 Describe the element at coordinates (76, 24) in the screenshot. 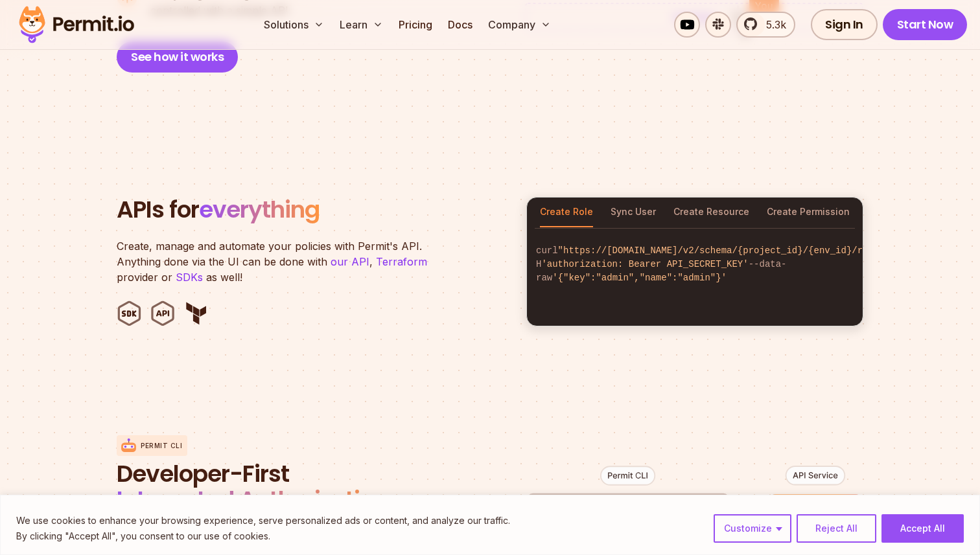

I see `img: Permit logo` at that location.